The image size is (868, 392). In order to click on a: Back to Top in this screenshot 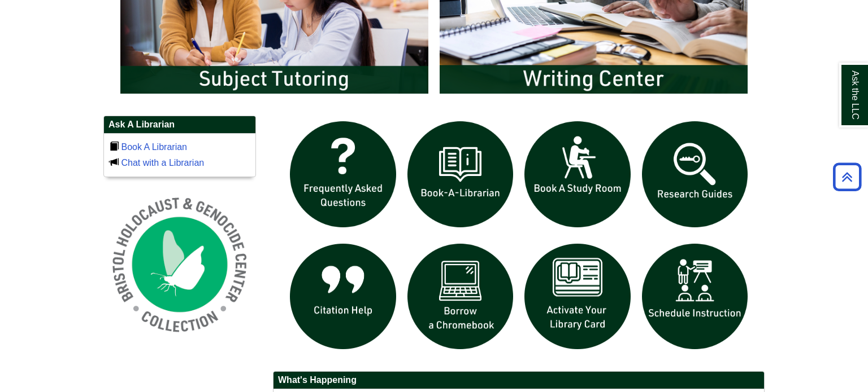, I will do `click(847, 177)`.